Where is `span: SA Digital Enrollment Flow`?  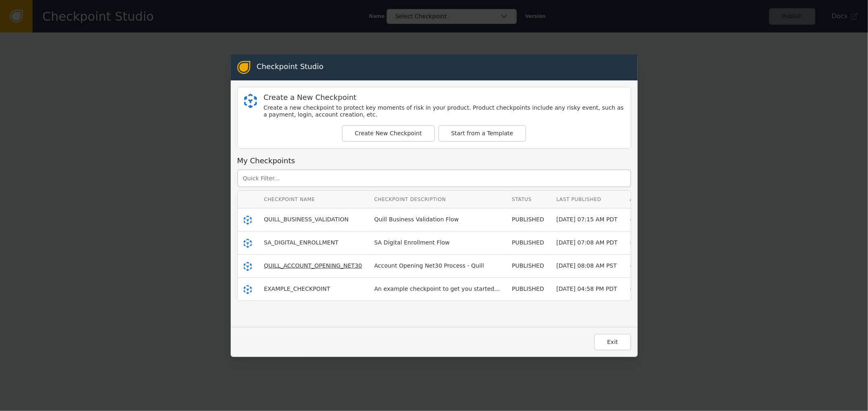 span: SA Digital Enrollment Flow is located at coordinates (412, 242).